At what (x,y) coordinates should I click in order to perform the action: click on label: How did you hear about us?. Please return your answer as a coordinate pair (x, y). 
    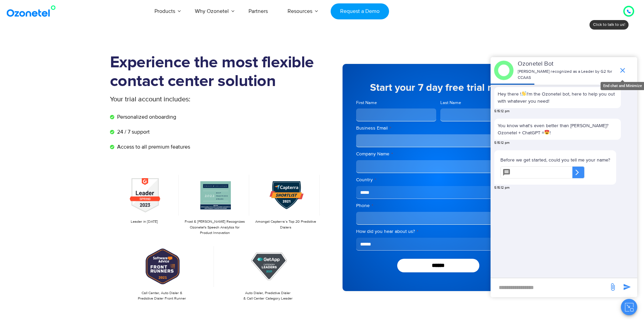
    Looking at the image, I should click on (438, 231).